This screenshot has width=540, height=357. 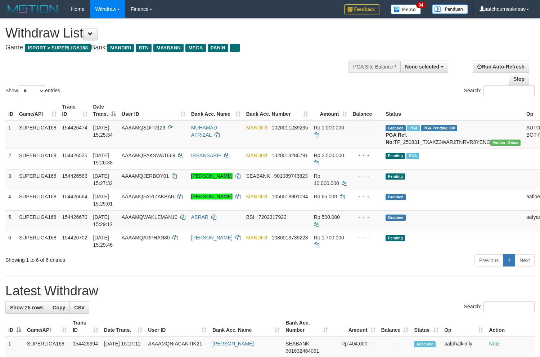 I want to click on h4: Game: Bank:, so click(x=179, y=48).